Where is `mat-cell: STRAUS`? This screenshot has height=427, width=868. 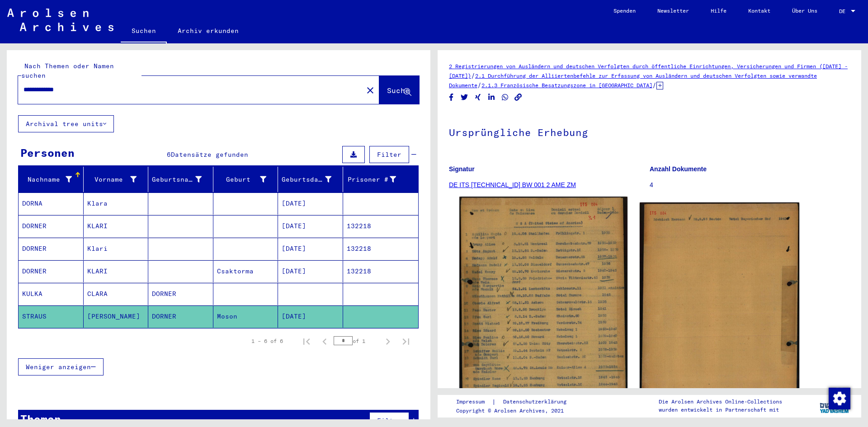 mat-cell: STRAUS is located at coordinates (51, 317).